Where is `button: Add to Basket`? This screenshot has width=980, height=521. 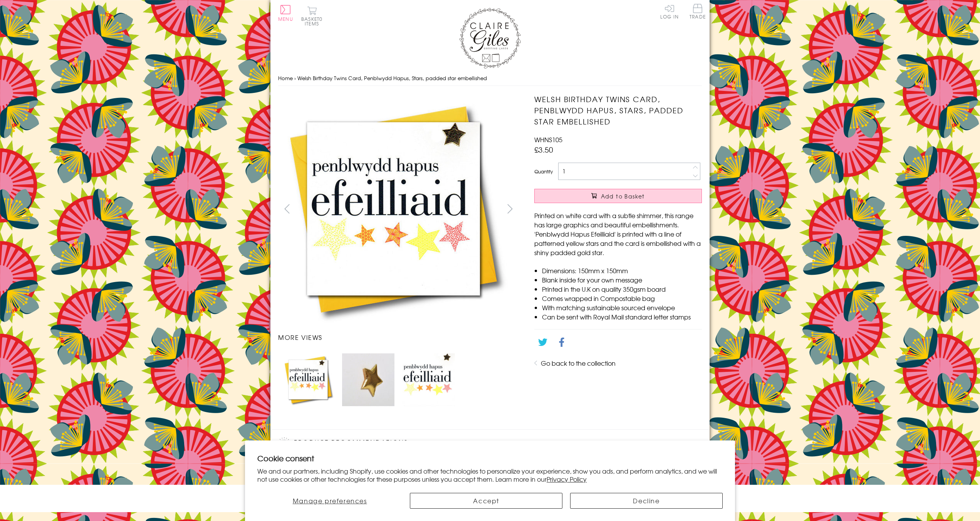 button: Add to Basket is located at coordinates (617, 195).